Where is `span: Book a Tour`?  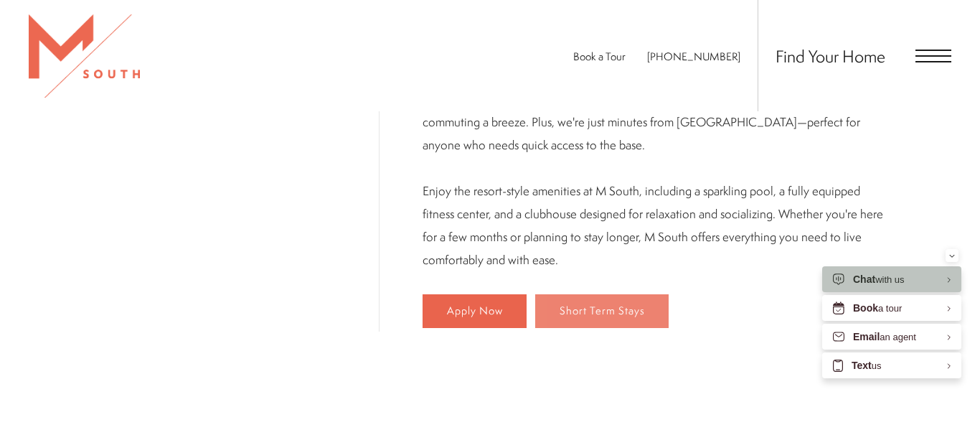
span: Book a Tour is located at coordinates (599, 56).